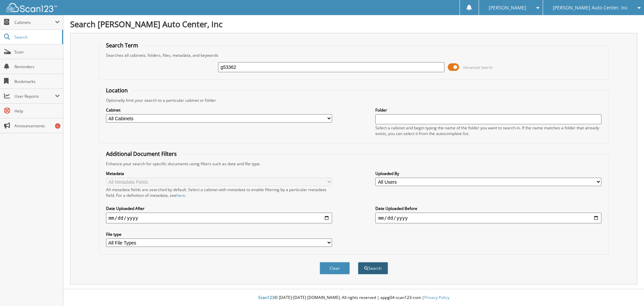 The height and width of the screenshot is (306, 644). Describe the element at coordinates (37, 81) in the screenshot. I see `span: Bookmarks` at that location.